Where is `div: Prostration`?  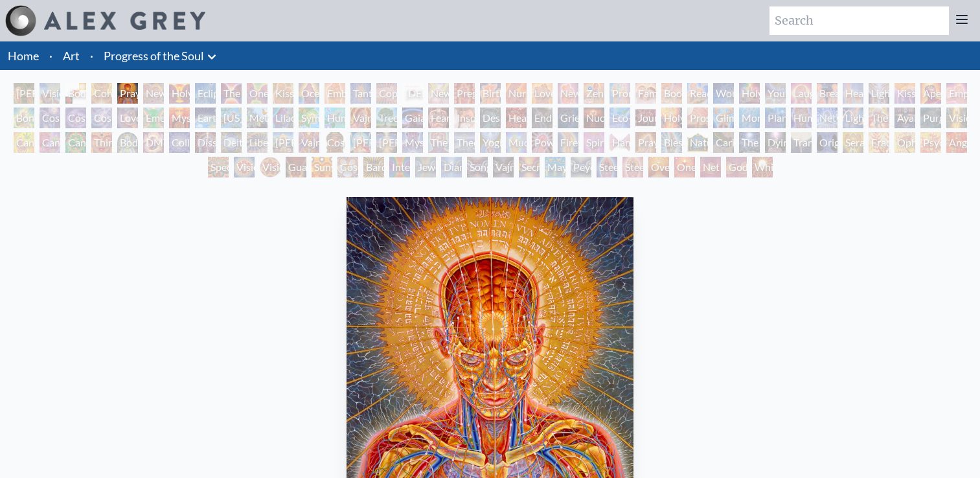 div: Prostration is located at coordinates (697, 118).